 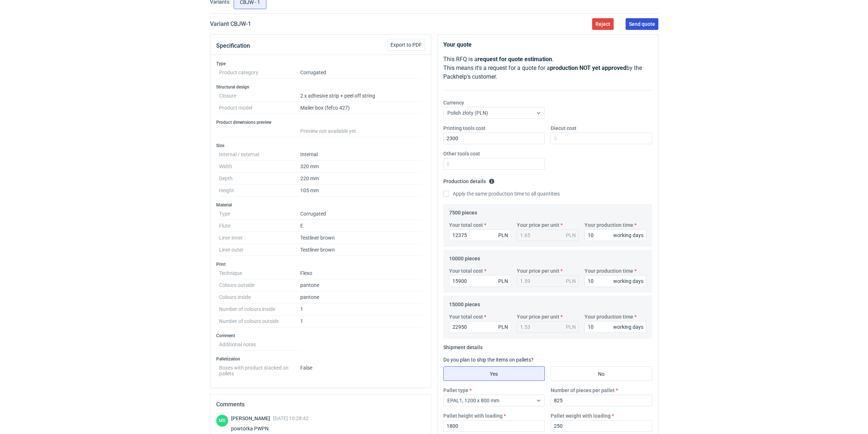 What do you see at coordinates (581, 415) in the screenshot?
I see `label: Pallet weight with loading` at bounding box center [581, 415].